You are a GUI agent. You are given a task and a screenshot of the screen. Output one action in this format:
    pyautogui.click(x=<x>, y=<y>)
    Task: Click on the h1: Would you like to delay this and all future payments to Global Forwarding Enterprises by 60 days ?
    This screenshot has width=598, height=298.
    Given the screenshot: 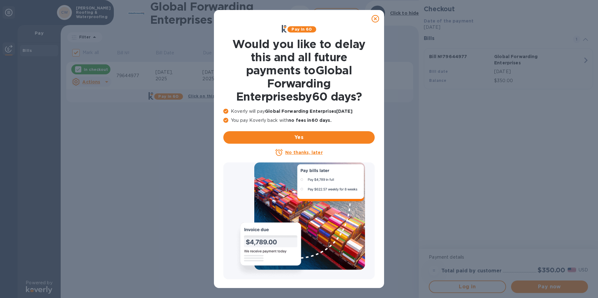 What is the action you would take?
    pyautogui.click(x=299, y=70)
    